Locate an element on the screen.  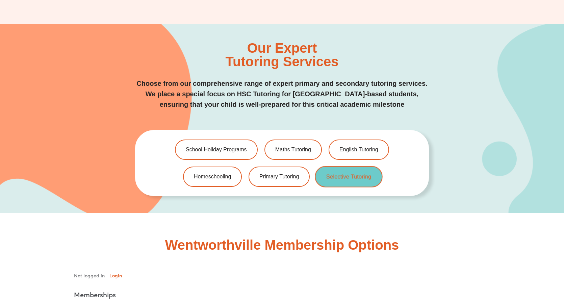
h2: Wentworthville Membership Options is located at coordinates (282, 245).